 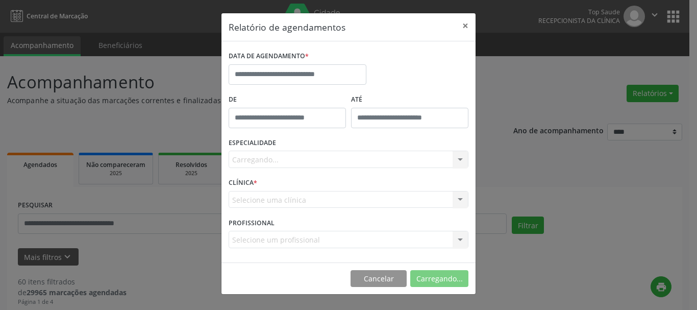 What do you see at coordinates (252, 223) in the screenshot?
I see `label: PROFISSIONAL` at bounding box center [252, 223].